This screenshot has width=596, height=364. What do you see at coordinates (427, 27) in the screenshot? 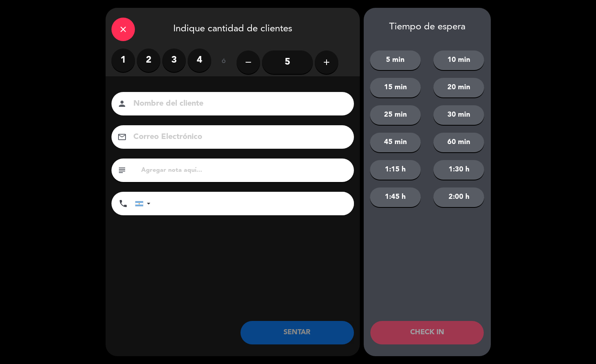
I see `div: Tiempo de espera` at bounding box center [427, 27].